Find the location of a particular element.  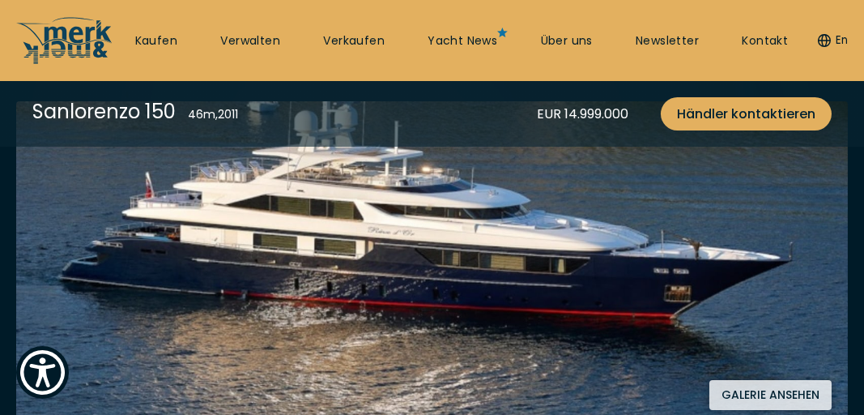

a: Händler kontaktieren is located at coordinates (746, 113).